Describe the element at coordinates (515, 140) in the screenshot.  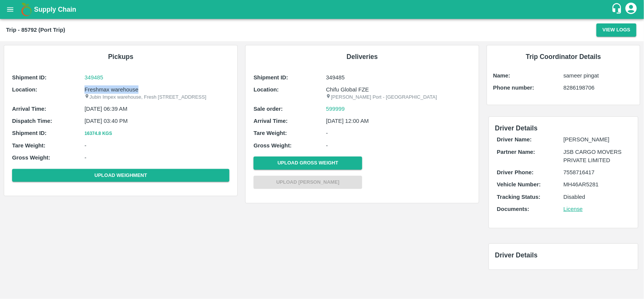
I see `b: Driver Name:` at that location.